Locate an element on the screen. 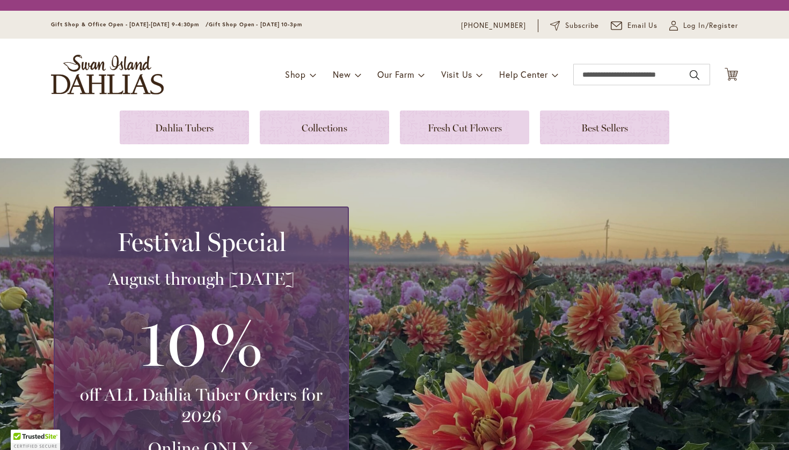  h2: Festival Special is located at coordinates (201, 242).